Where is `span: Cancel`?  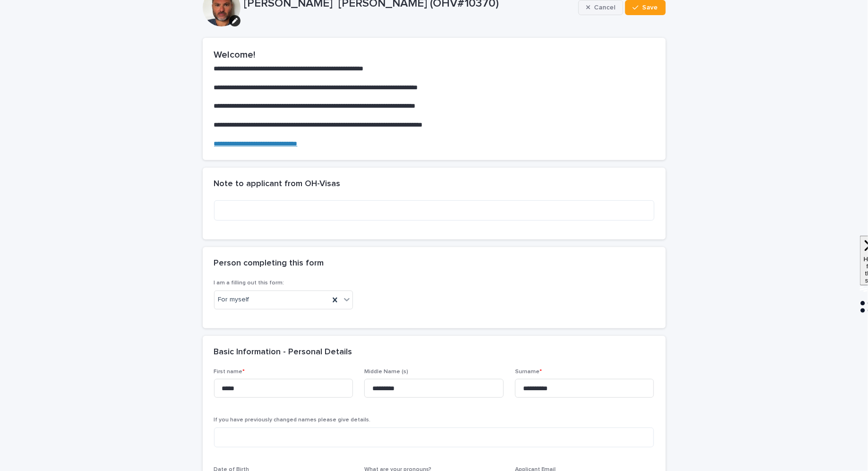 span: Cancel is located at coordinates (604, 8).